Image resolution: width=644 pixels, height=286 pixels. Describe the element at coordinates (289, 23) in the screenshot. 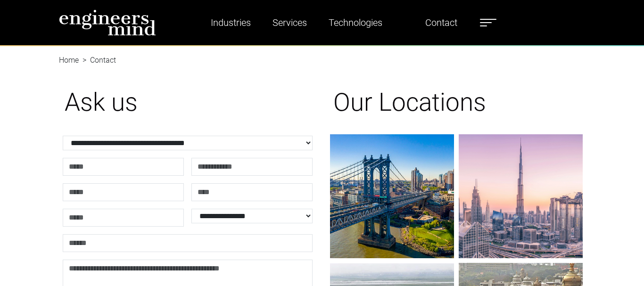

I see `a: Services` at that location.